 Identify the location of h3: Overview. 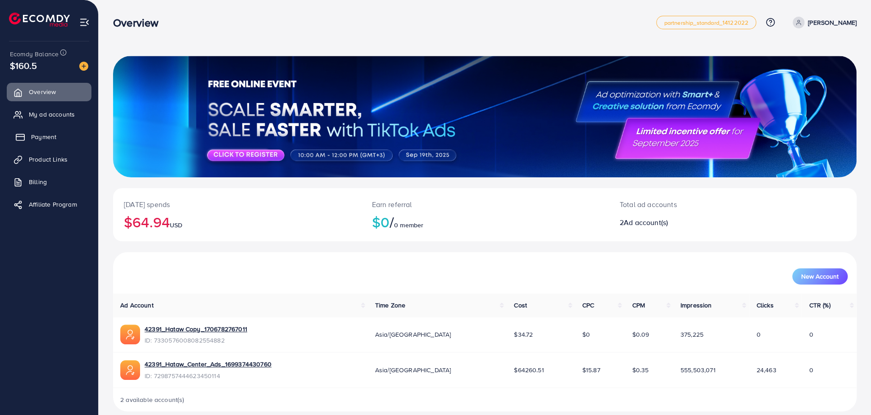
(139, 23).